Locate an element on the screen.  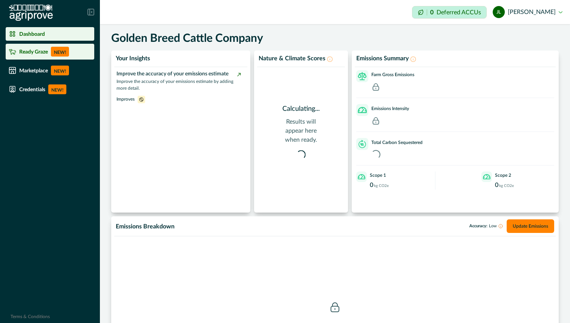
span: Low is located at coordinates (493, 226).